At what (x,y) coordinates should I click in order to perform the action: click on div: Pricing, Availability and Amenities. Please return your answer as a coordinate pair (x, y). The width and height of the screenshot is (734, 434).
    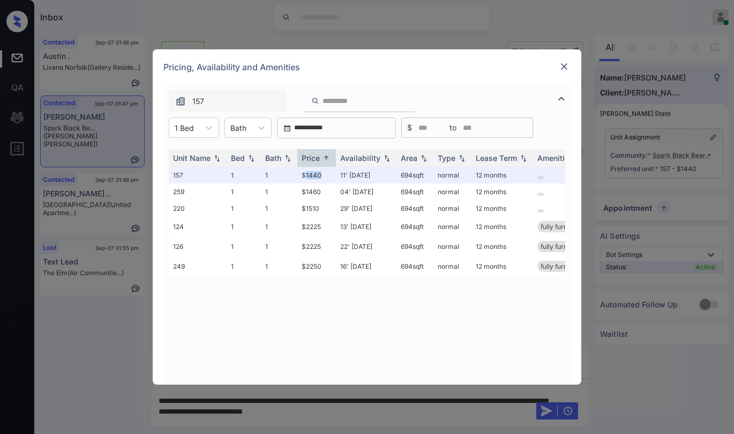
    Looking at the image, I should click on (367, 67).